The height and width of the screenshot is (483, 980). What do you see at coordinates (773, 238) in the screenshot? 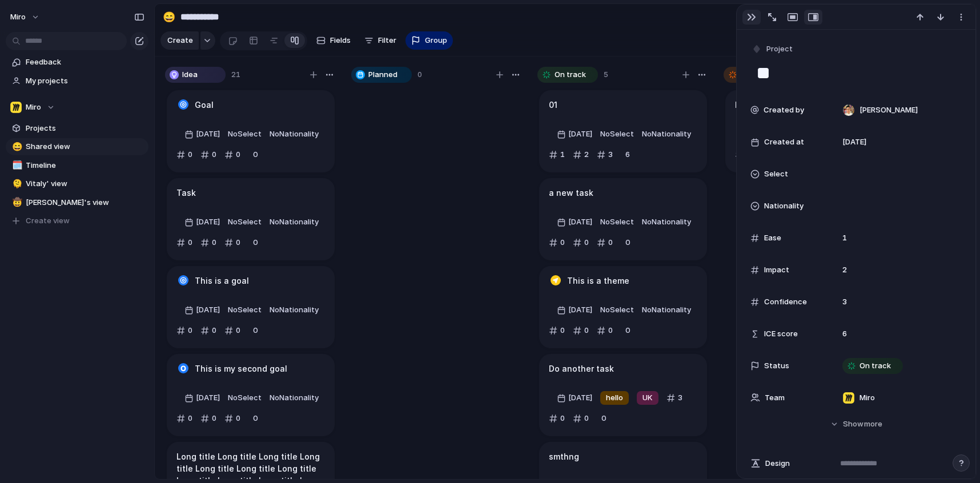
I see `span: Ease` at bounding box center [773, 238].